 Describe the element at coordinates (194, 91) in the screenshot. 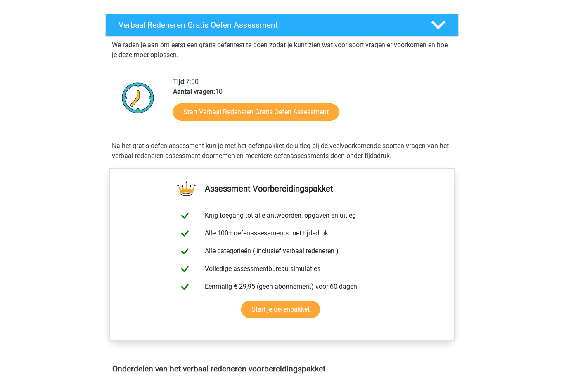

I see `b: Aantal vragen:` at that location.